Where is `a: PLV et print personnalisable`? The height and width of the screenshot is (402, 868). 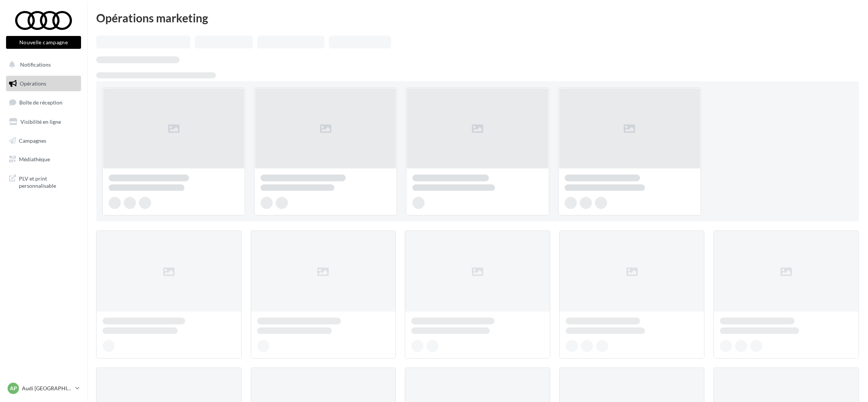 a: PLV et print personnalisable is located at coordinates (44, 182).